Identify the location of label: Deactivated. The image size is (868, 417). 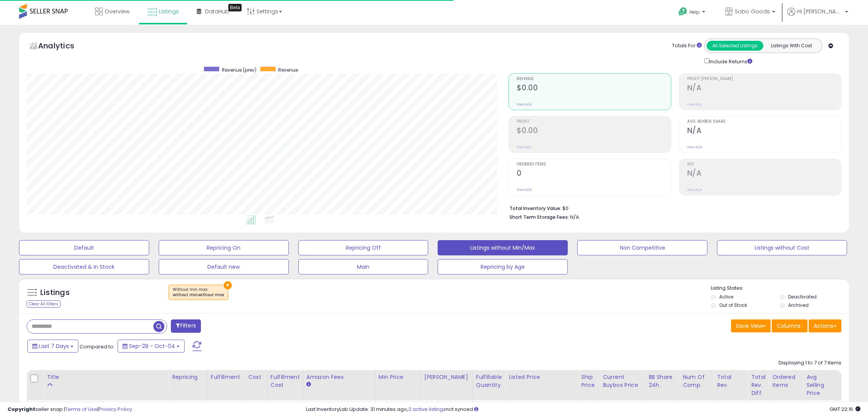
(803, 297).